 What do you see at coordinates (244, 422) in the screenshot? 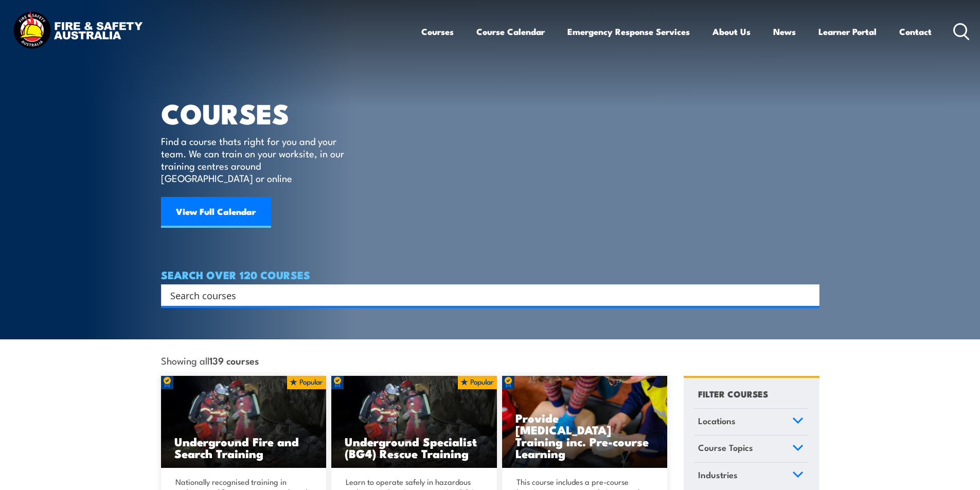
I see `a: Underground Fire and Search Training` at bounding box center [244, 422].